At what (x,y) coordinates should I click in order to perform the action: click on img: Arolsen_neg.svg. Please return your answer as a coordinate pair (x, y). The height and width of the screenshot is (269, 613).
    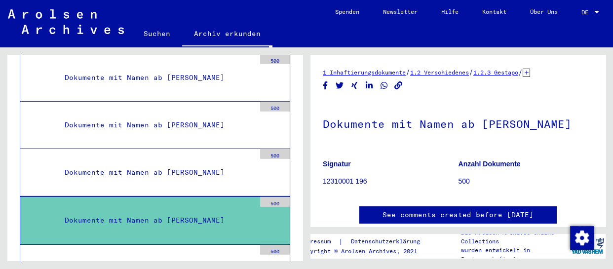
    Looking at the image, I should click on (66, 22).